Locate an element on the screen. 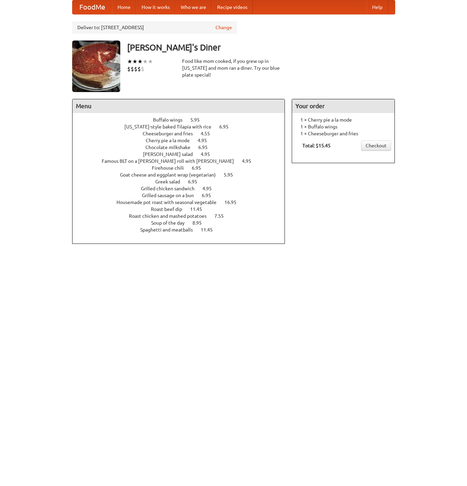 The image size is (467, 486). a: Soup of the day 8.95 is located at coordinates (183, 223).